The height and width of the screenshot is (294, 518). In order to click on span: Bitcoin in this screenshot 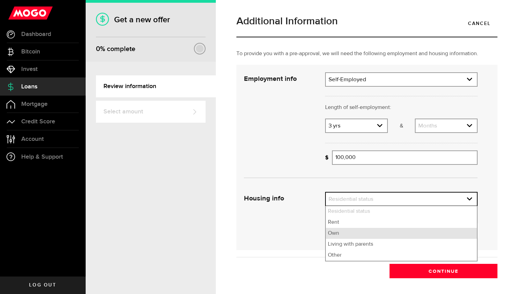, I will do `click(30, 52)`.